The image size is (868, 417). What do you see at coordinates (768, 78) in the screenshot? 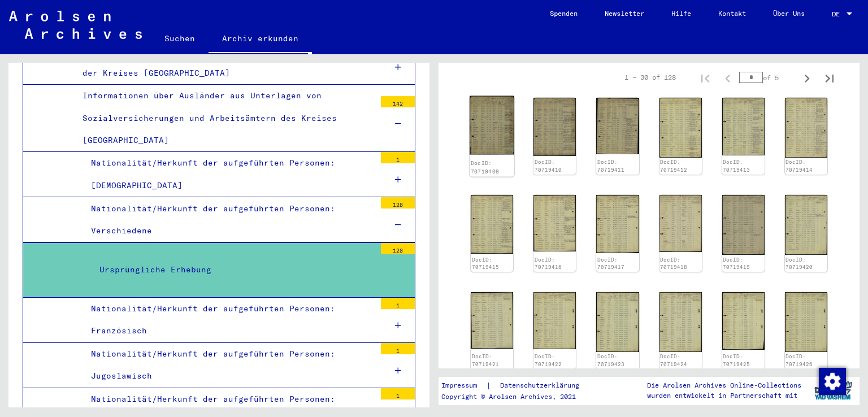
I see `div: of 5` at bounding box center [768, 78].